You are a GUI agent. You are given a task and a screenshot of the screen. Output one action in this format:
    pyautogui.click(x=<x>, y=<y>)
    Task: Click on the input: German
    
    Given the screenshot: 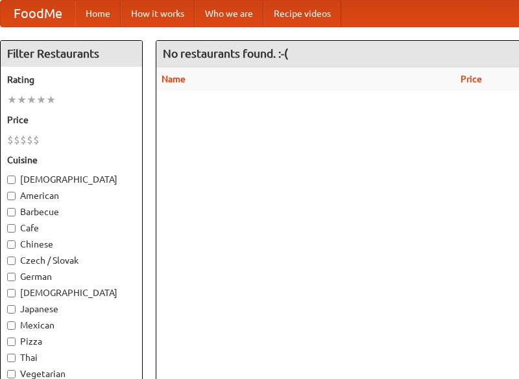 What is the action you would take?
    pyautogui.click(x=11, y=277)
    